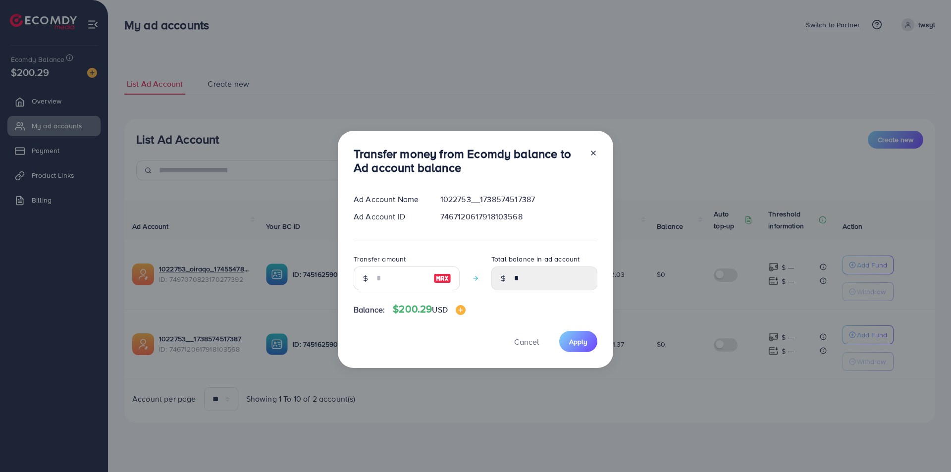  Describe the element at coordinates (526, 341) in the screenshot. I see `button: Cancel` at that location.